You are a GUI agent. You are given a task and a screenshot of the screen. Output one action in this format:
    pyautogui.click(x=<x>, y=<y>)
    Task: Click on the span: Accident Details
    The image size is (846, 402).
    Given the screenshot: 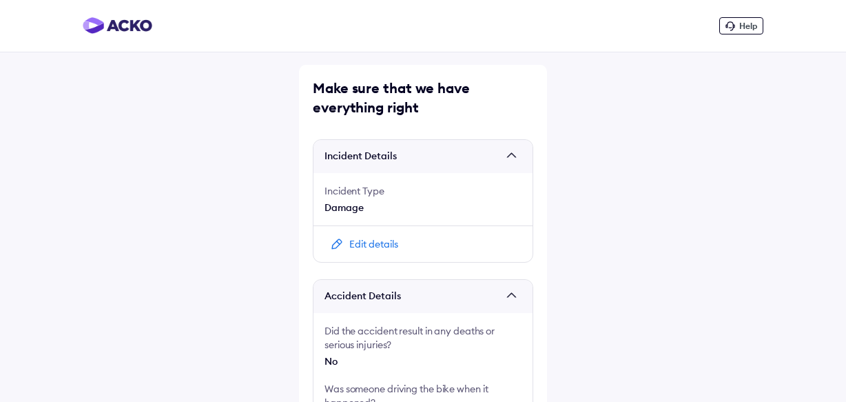 What is the action you would take?
    pyautogui.click(x=413, y=296)
    